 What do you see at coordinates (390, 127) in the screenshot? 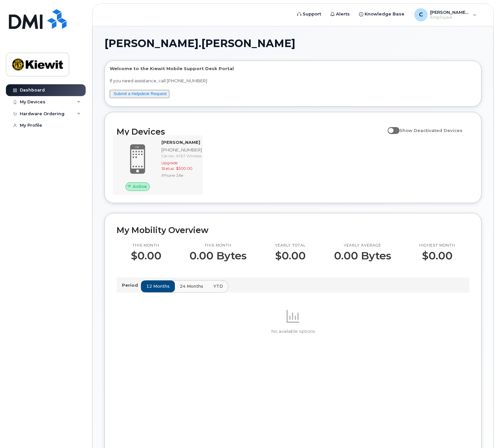
I see `input: Show Deactivated Devices` at bounding box center [390, 127].